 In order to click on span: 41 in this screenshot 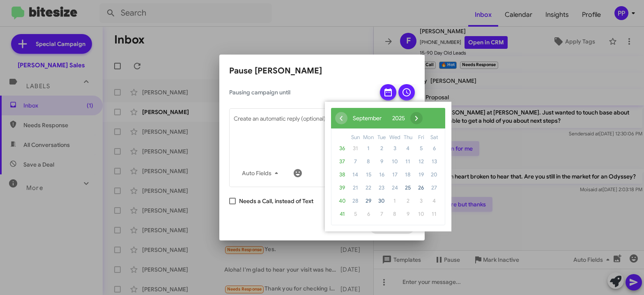, I will do `click(342, 214)`.